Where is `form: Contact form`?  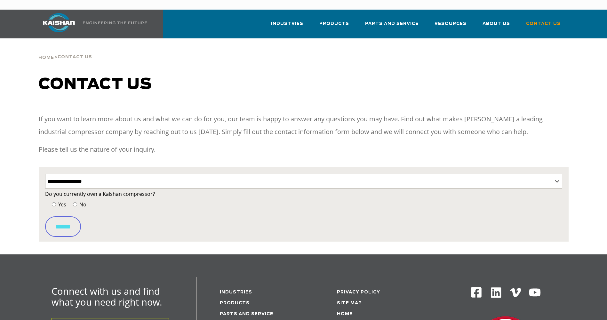
form: Contact form is located at coordinates (303, 213).